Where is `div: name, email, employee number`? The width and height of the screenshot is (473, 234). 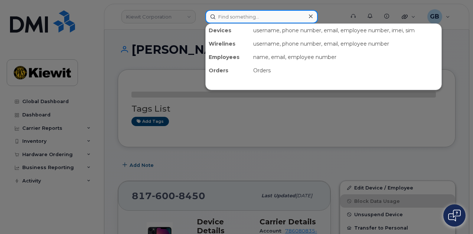
div: name, email, employee number is located at coordinates (346, 57).